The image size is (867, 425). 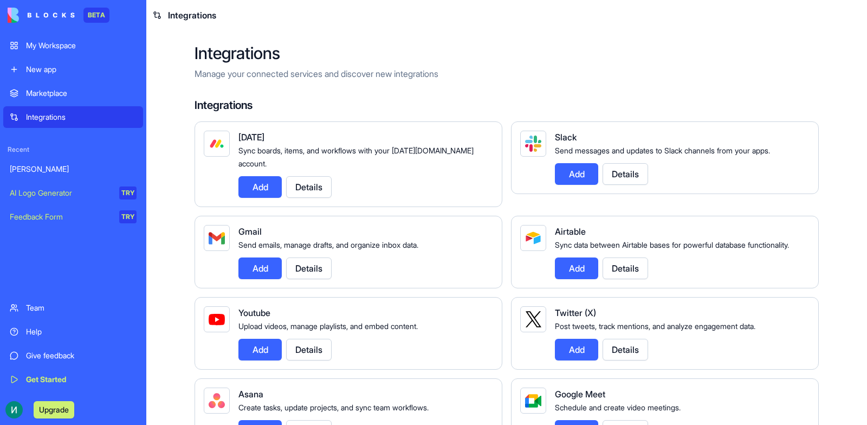 I want to click on span: Google Meet, so click(x=580, y=394).